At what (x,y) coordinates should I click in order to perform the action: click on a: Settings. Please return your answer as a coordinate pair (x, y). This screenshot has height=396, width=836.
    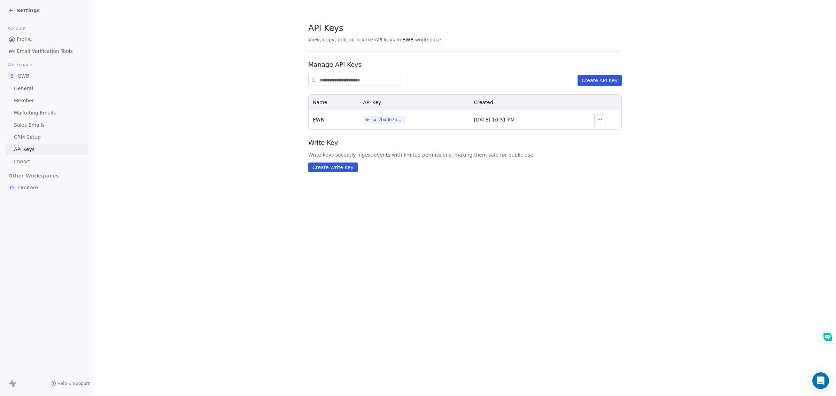
    Looking at the image, I should click on (24, 10).